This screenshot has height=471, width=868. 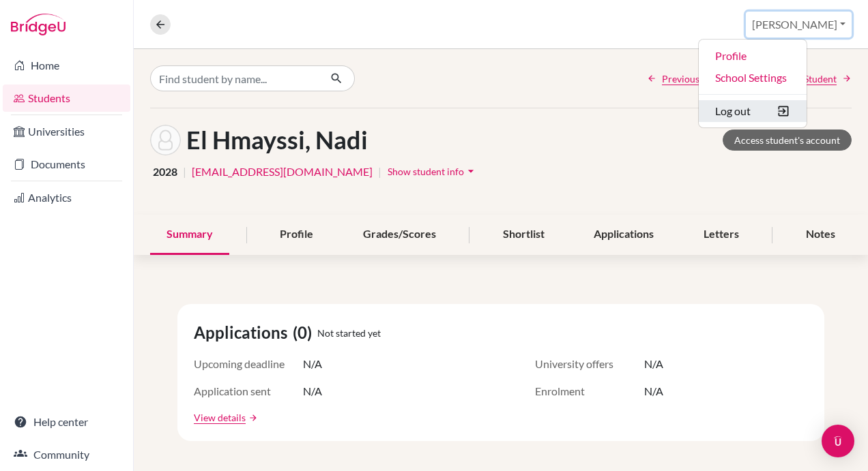 I want to click on span: Previous Student, so click(x=698, y=79).